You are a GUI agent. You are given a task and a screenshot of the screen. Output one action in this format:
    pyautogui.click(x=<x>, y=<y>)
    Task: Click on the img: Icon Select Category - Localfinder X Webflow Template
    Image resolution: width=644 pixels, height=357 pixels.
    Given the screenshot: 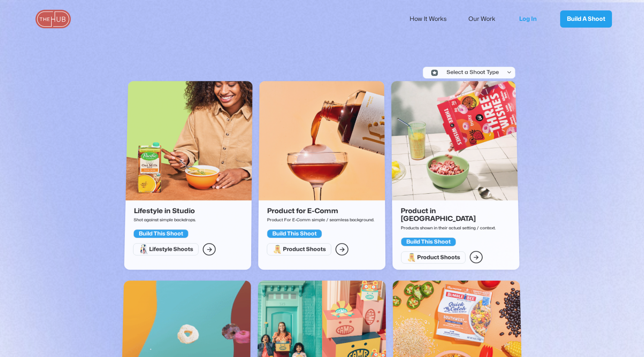 What is the action you would take?
    pyautogui.click(x=435, y=72)
    